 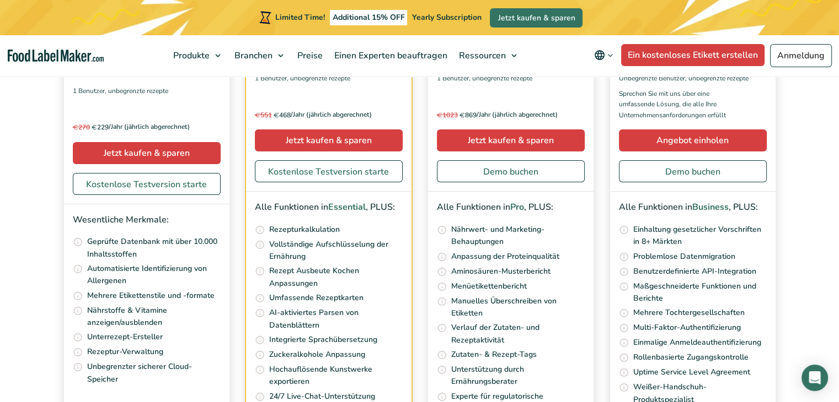 What do you see at coordinates (336, 376) in the screenshot?
I see `p: Hochauflösende Kunstwerke exportieren` at bounding box center [336, 376].